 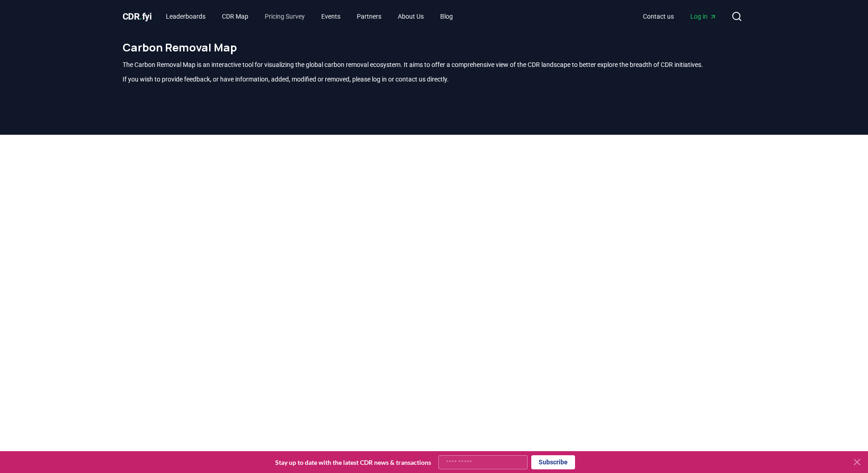 I want to click on a: CDR Map, so click(x=235, y=16).